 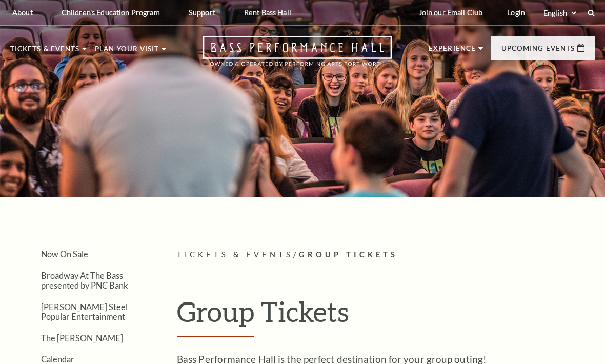 I want to click on select: Select:, so click(x=560, y=13).